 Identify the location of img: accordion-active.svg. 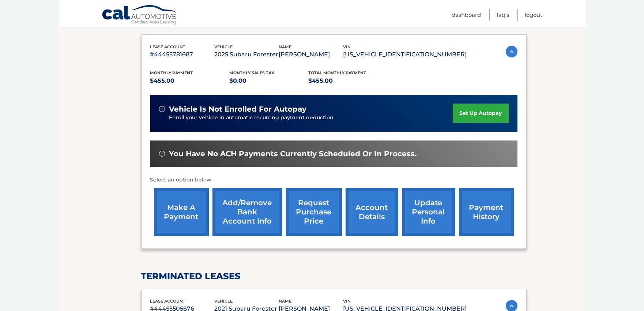
(511, 52).